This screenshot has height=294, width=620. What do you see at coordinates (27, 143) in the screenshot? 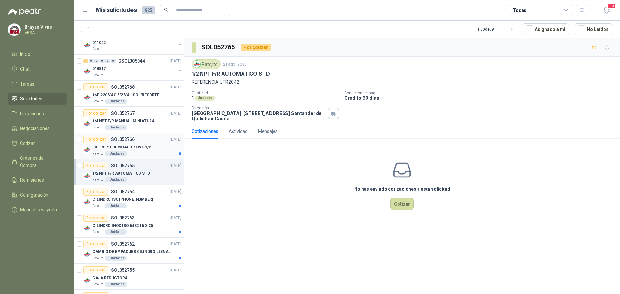
I see `span: Cotizar` at bounding box center [27, 143].